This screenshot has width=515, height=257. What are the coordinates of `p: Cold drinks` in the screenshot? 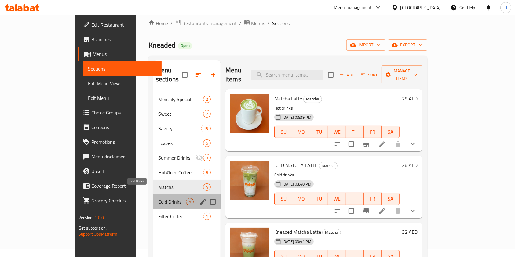 It's located at (337, 175).